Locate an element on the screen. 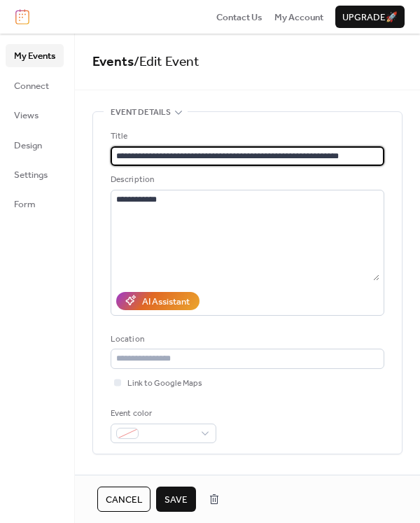 The width and height of the screenshot is (420, 523). a: Views is located at coordinates (34, 115).